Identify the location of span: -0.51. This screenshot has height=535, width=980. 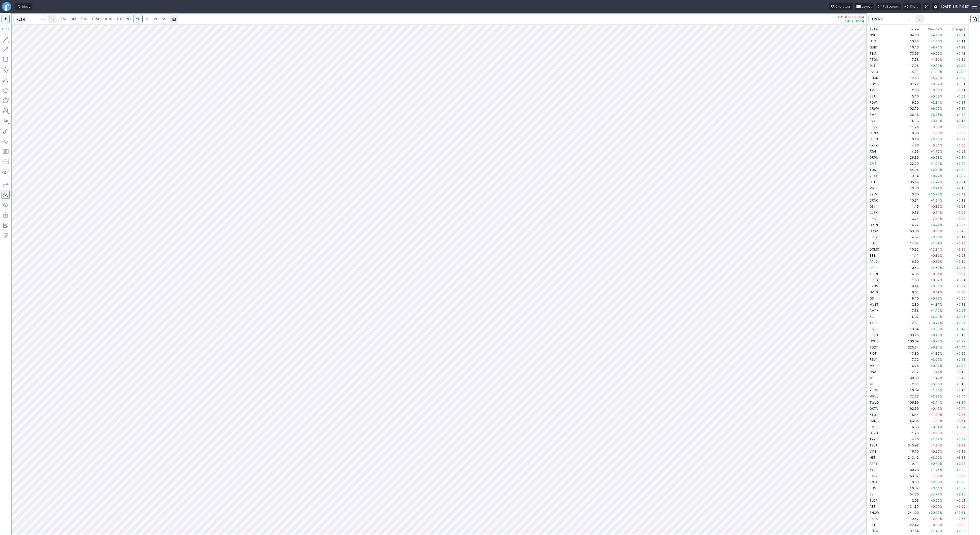
(935, 145).